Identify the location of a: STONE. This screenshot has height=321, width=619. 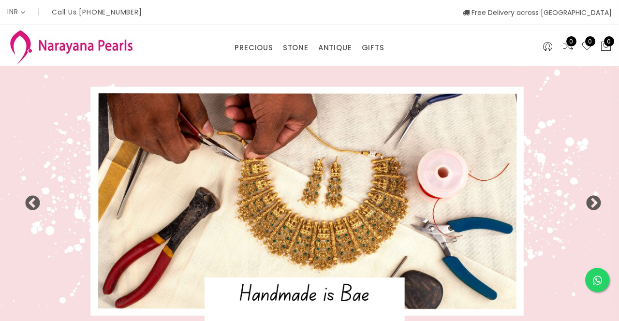
(295, 48).